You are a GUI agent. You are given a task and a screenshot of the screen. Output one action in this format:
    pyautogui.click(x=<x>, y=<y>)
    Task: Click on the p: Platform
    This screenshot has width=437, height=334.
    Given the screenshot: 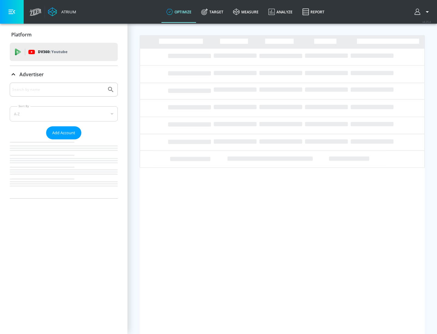 What is the action you would take?
    pyautogui.click(x=21, y=35)
    